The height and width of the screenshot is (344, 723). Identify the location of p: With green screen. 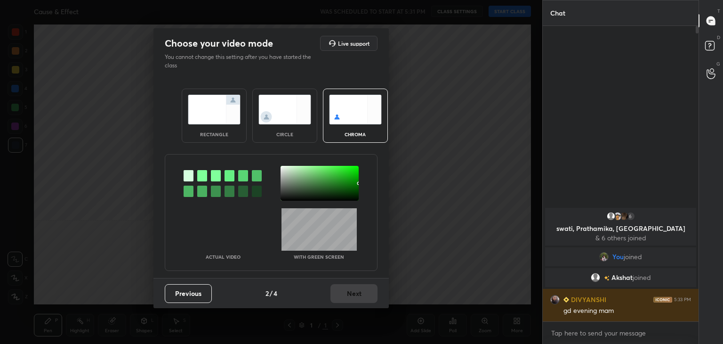
(319, 257).